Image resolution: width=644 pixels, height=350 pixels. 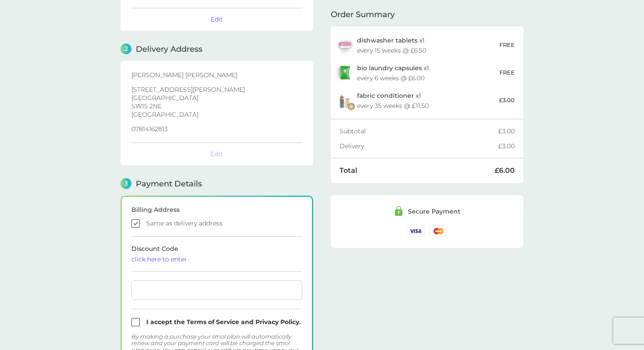 I want to click on span: dishwasher tablets, so click(x=387, y=40).